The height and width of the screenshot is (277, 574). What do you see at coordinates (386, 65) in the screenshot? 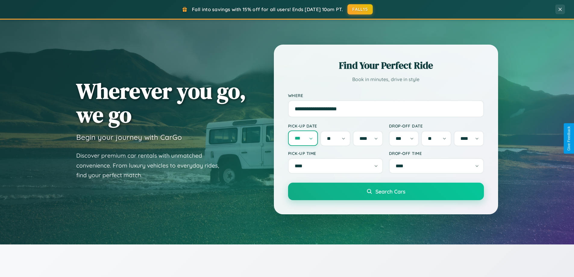
I see `h2: Find Your Perfect Ride` at bounding box center [386, 65].